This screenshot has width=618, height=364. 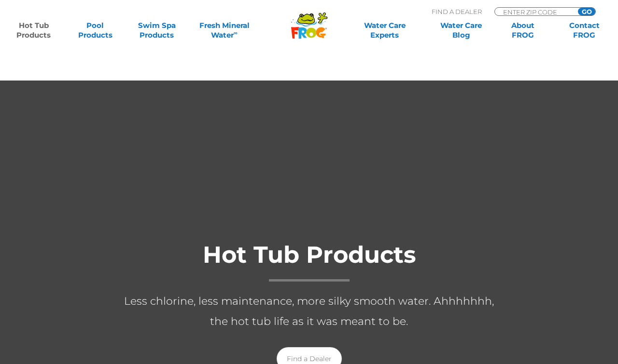 I want to click on input: Zip Code Form, so click(x=534, y=12).